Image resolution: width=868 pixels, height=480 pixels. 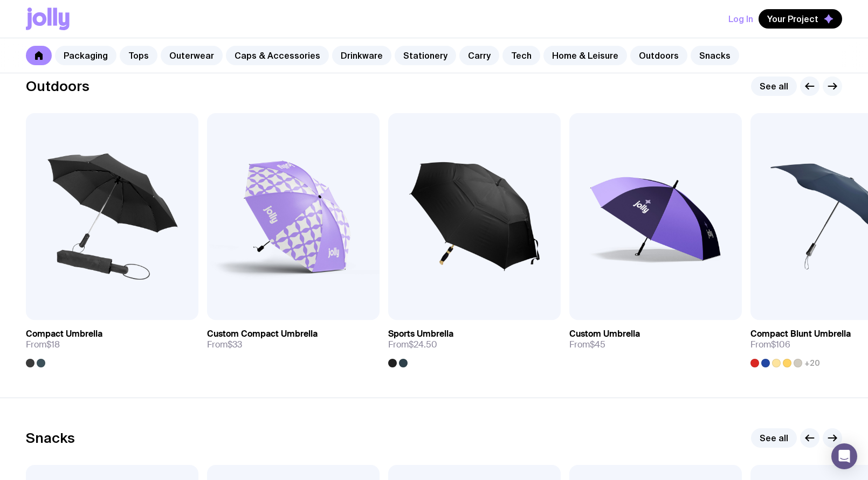 What do you see at coordinates (585, 55) in the screenshot?
I see `a: Home & Leisure` at bounding box center [585, 55].